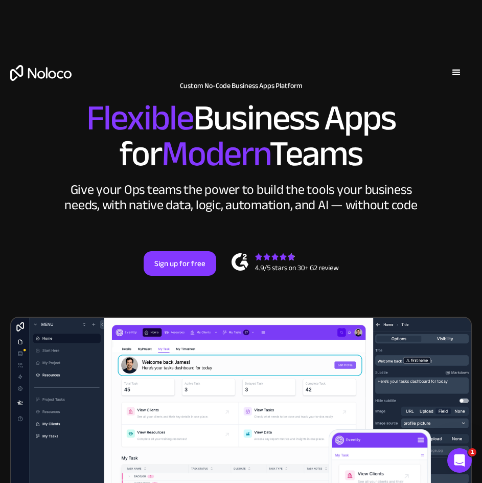 Image resolution: width=482 pixels, height=483 pixels. What do you see at coordinates (180, 263) in the screenshot?
I see `a: Sign up for free` at bounding box center [180, 263].